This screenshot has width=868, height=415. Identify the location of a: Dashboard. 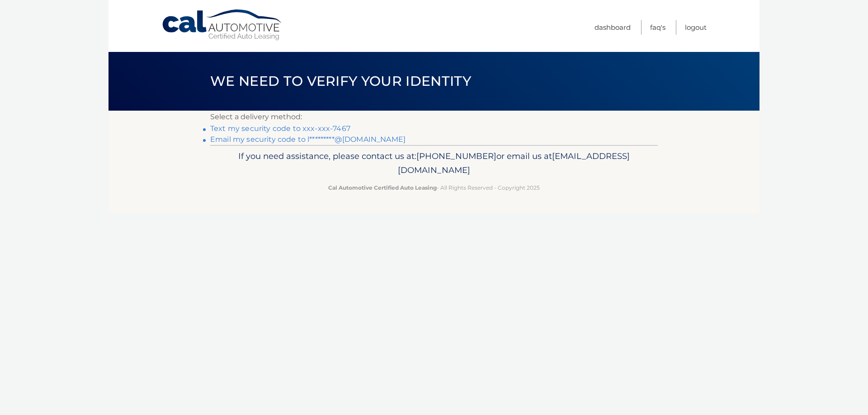
(613, 27).